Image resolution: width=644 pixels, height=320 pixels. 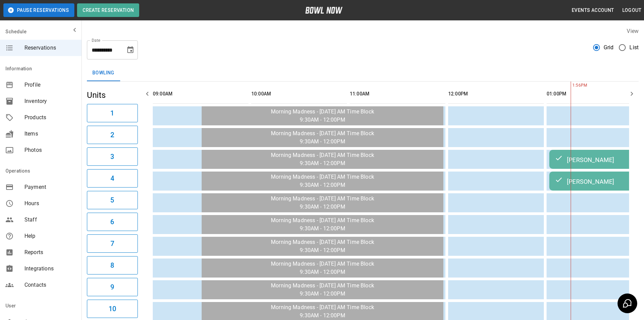 What do you see at coordinates (50, 101) in the screenshot?
I see `span: Inventory` at bounding box center [50, 101].